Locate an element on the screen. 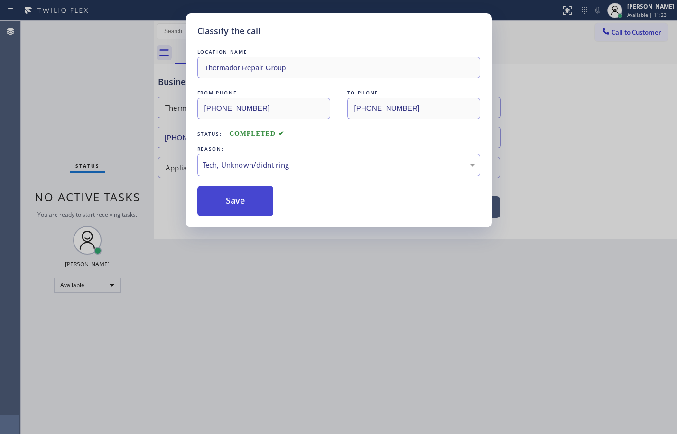  h5: Classify the call is located at coordinates (229, 31).